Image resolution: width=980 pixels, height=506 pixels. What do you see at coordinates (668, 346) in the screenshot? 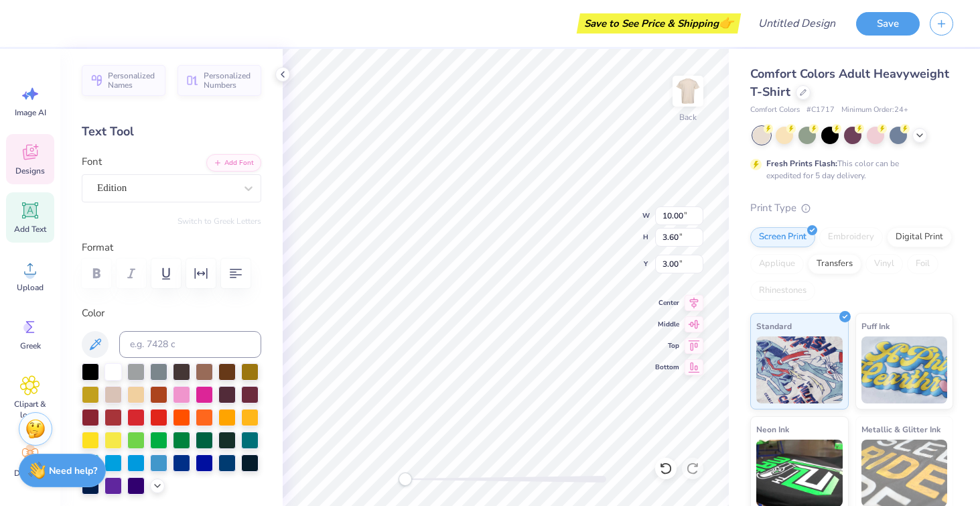
I see `span: Top` at bounding box center [668, 346].